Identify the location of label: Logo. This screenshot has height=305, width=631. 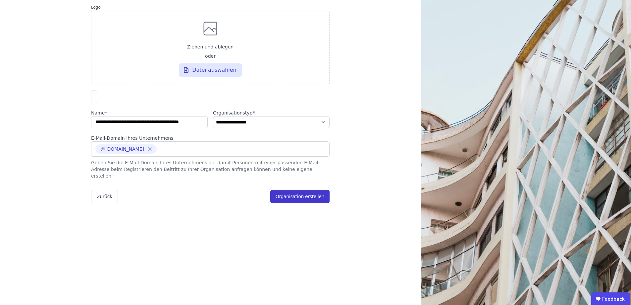
(210, 7).